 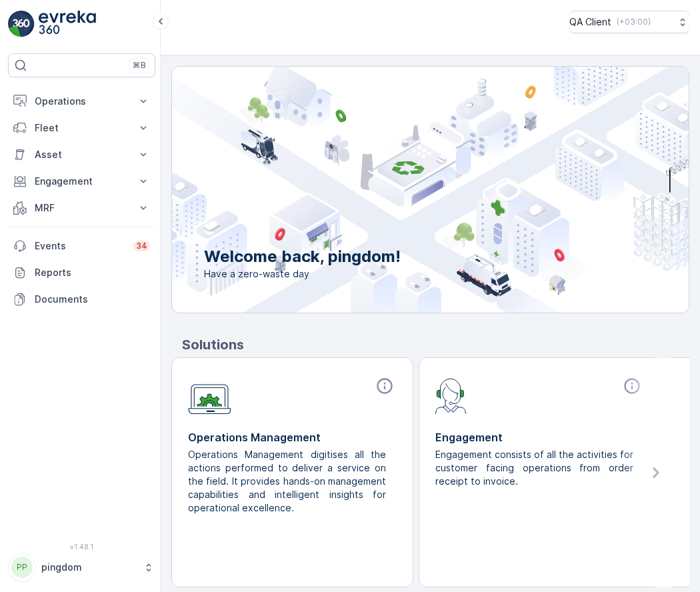 I want to click on button: Engagement, so click(x=81, y=181).